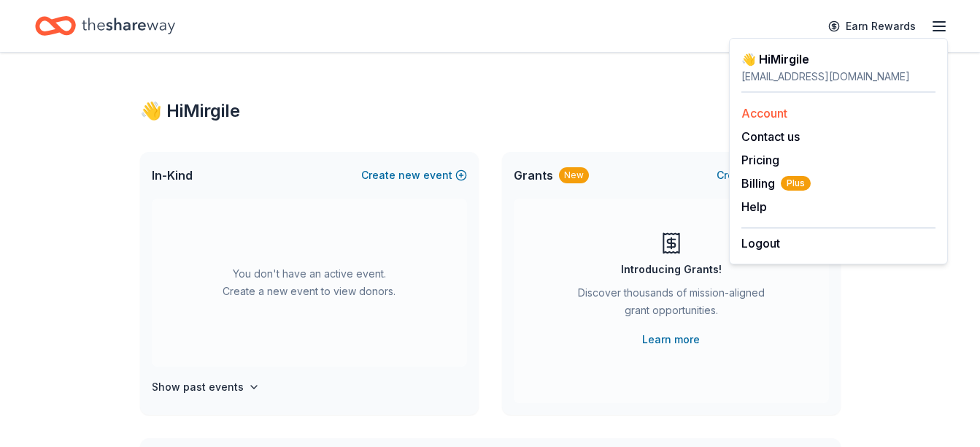 Image resolution: width=980 pixels, height=447 pixels. Describe the element at coordinates (795, 183) in the screenshot. I see `span: Plus` at that location.